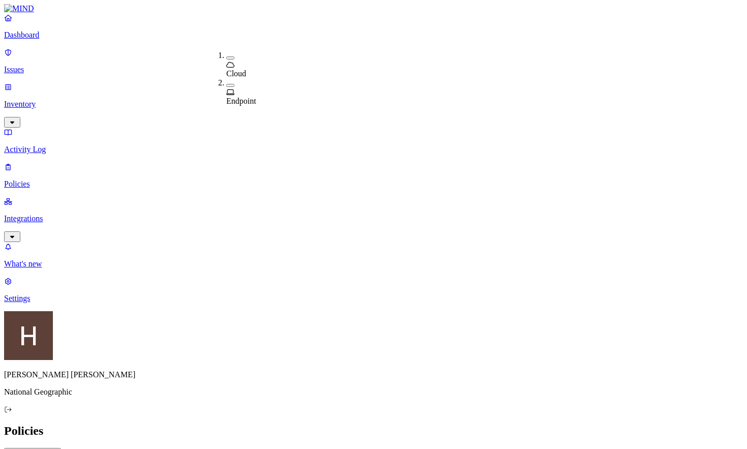 The width and height of the screenshot is (747, 449). Describe the element at coordinates (373, 70) in the screenshot. I see `p: Issues` at that location.